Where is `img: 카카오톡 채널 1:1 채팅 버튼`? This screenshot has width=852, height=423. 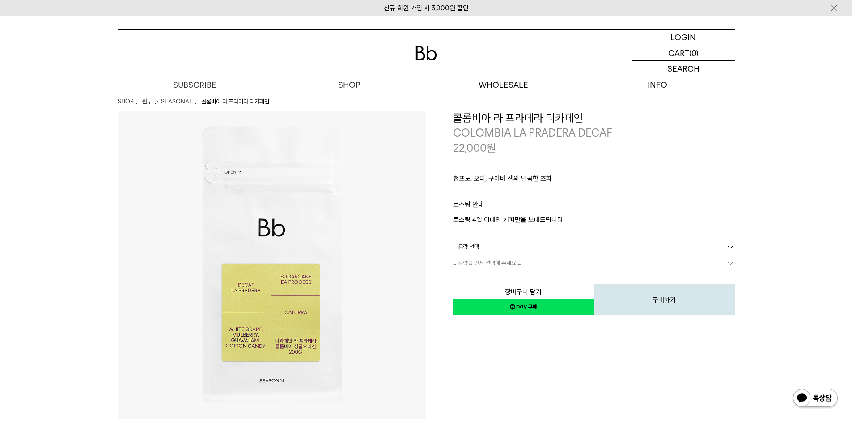 img: 카카오톡 채널 1:1 채팅 버튼 is located at coordinates (815, 398).